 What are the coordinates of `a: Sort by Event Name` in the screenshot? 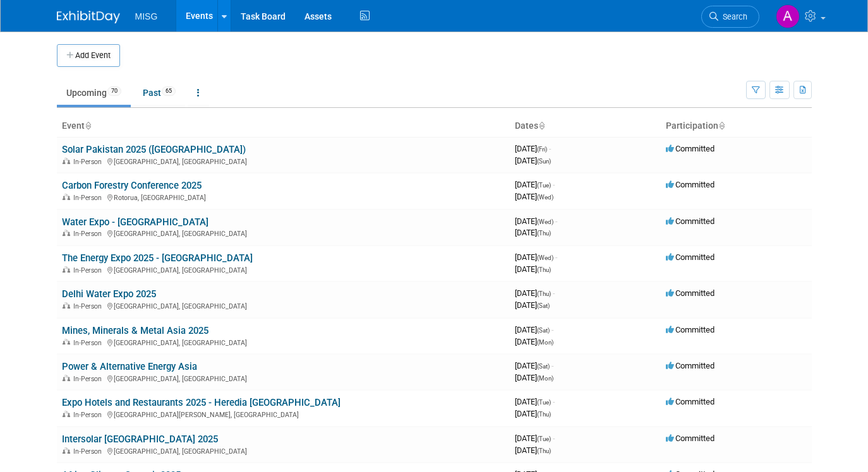 It's located at (88, 125).